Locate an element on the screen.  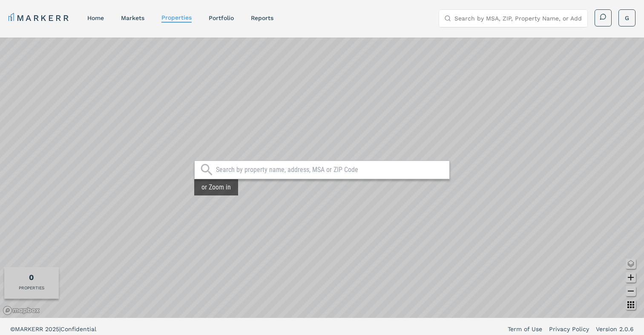
a: markets is located at coordinates (133, 18).